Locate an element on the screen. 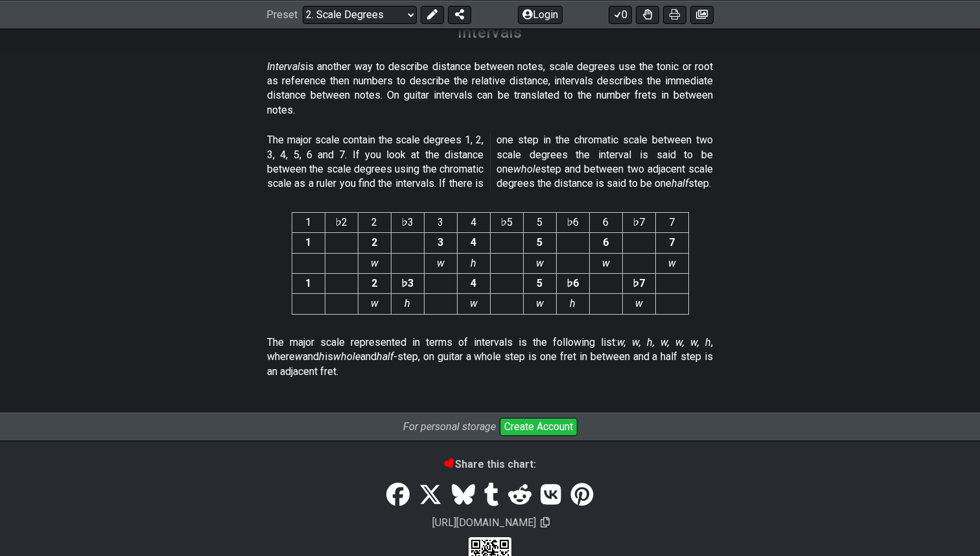  em: Intervals is located at coordinates (286, 66).